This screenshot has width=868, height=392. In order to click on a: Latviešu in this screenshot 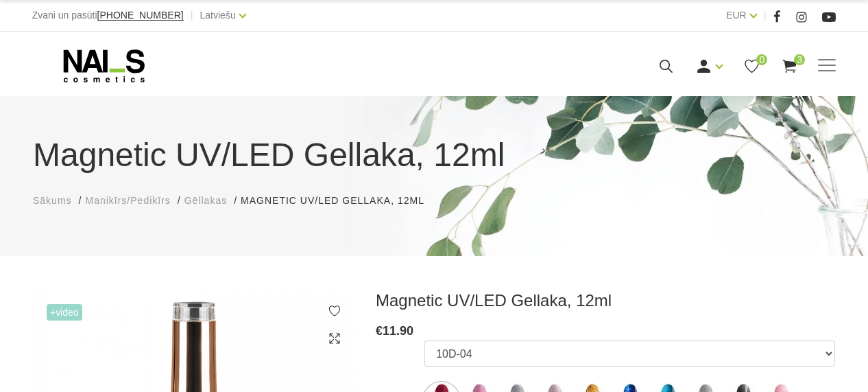, I will do `click(218, 15)`.